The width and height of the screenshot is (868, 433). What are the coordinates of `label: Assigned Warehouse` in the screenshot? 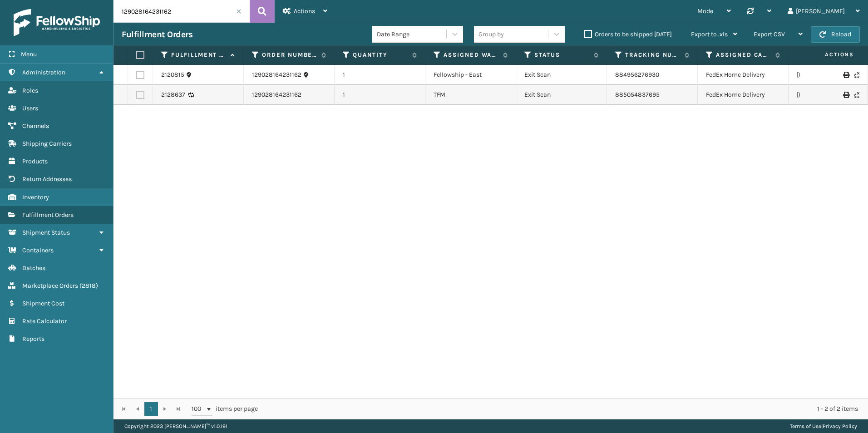 It's located at (470, 55).